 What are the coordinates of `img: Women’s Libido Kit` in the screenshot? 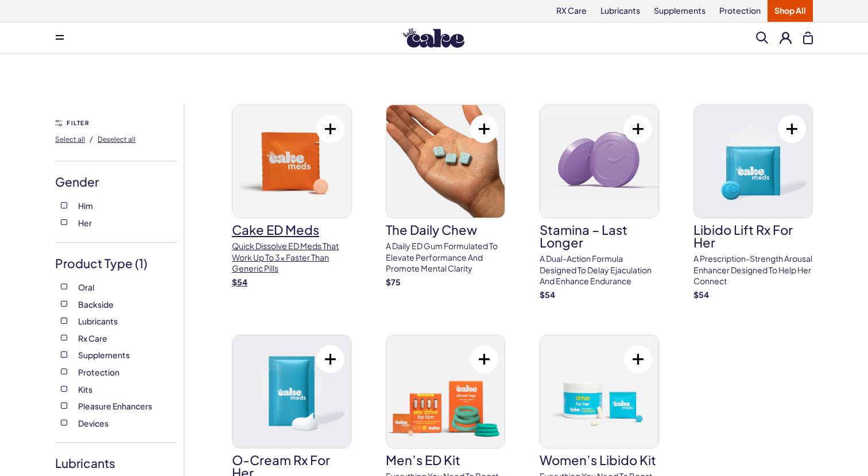 It's located at (600, 392).